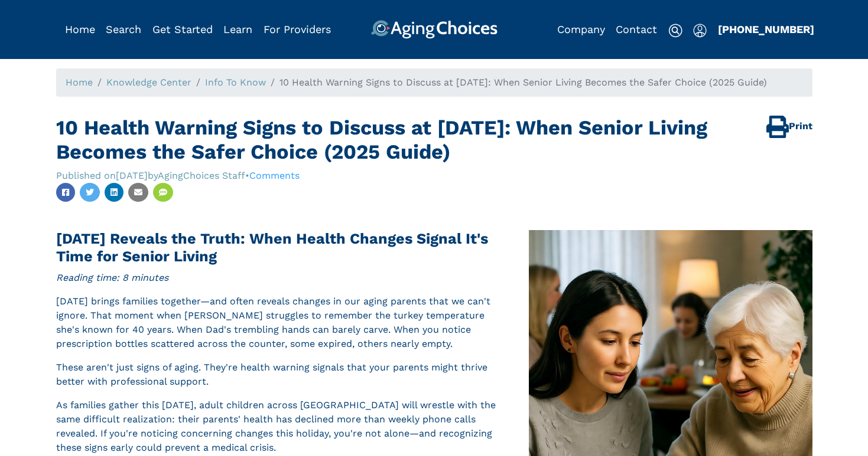  Describe the element at coordinates (297, 29) in the screenshot. I see `a: For Providers` at that location.